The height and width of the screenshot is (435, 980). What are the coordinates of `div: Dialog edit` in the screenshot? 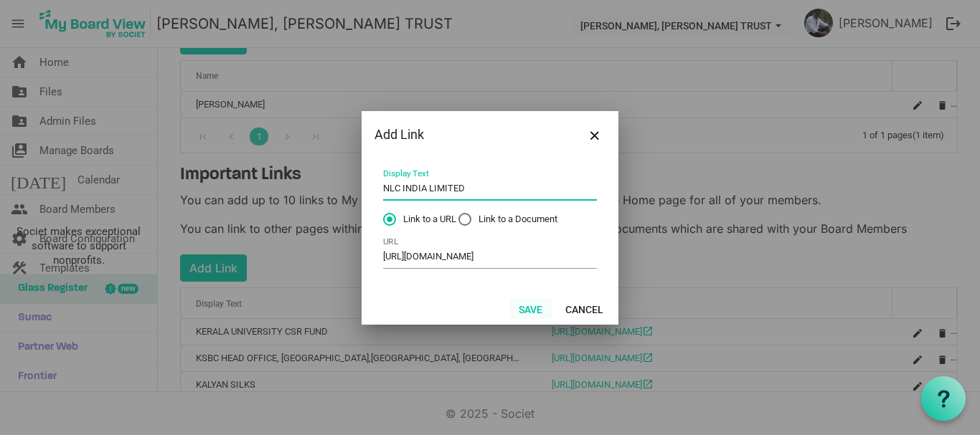 It's located at (490, 218).